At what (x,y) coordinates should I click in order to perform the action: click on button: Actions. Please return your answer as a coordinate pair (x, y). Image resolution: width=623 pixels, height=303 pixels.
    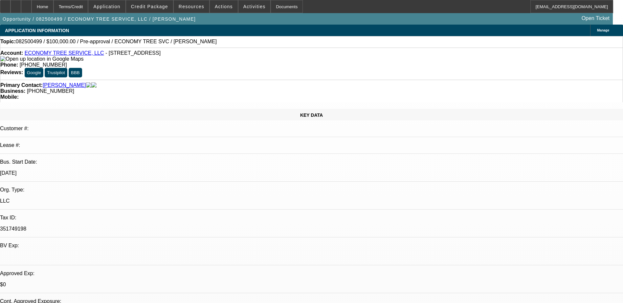
    Looking at the image, I should click on (224, 7).